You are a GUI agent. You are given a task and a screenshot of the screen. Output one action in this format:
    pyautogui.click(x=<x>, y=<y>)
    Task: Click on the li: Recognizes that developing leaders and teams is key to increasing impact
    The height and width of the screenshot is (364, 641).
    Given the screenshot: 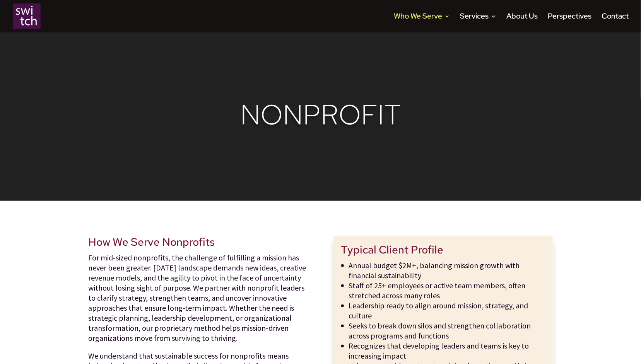 What is the action you would take?
    pyautogui.click(x=447, y=351)
    